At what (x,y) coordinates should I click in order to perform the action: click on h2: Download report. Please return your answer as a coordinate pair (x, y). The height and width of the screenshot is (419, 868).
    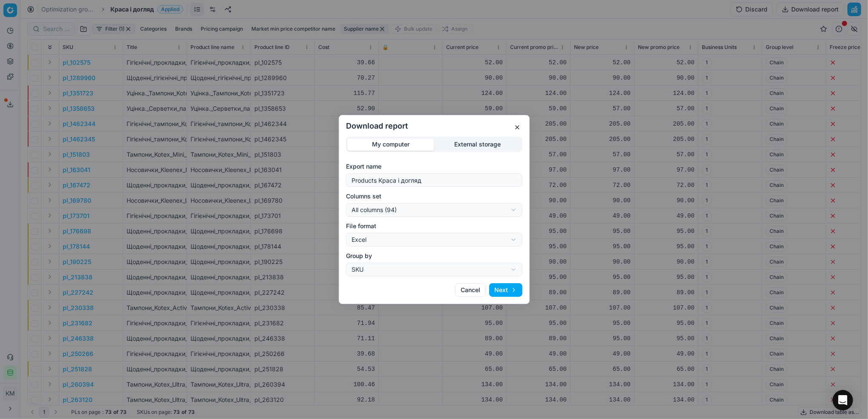
    Looking at the image, I should click on (434, 126).